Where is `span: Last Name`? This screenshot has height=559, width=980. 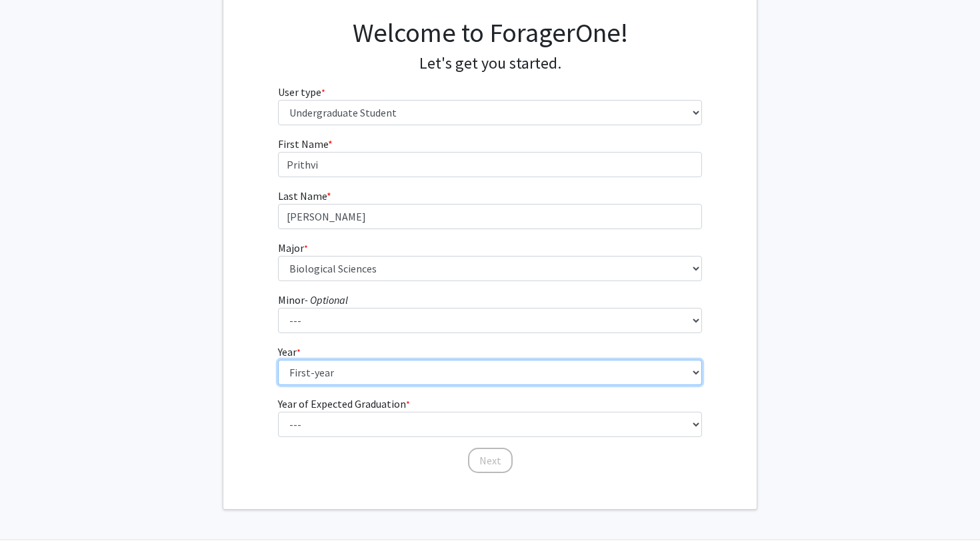
span: Last Name is located at coordinates (302, 196).